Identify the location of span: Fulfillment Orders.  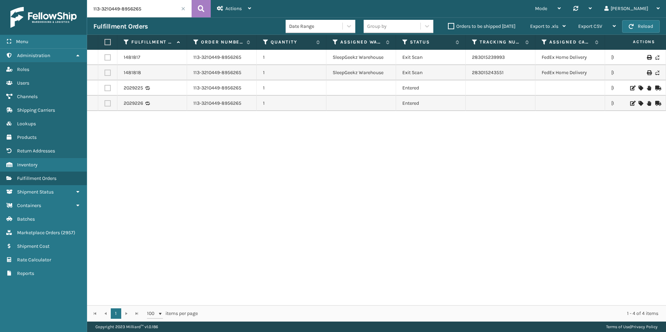
(37, 178).